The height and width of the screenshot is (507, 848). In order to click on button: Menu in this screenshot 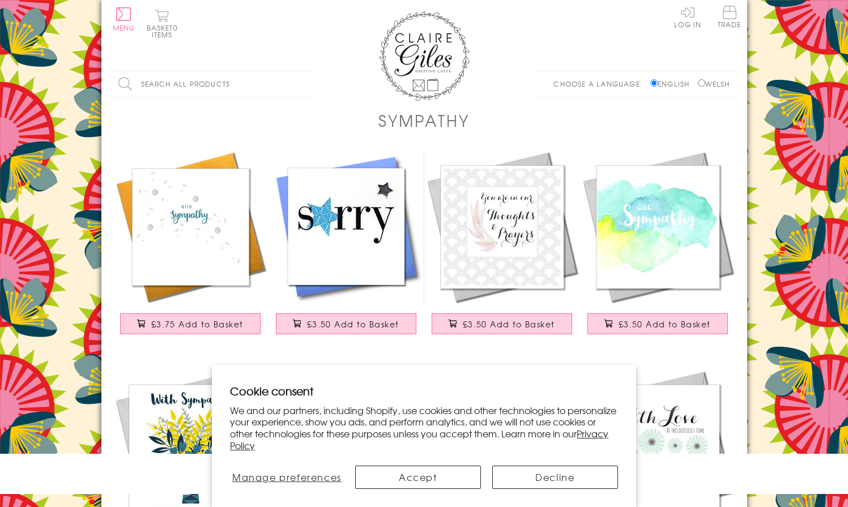, I will do `click(123, 19)`.